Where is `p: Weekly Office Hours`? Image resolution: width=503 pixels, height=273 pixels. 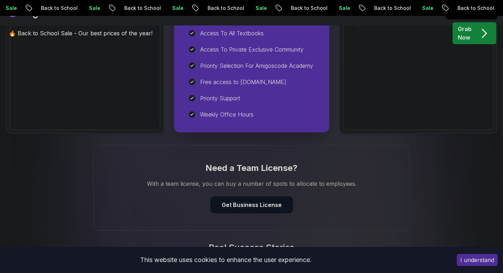
p: Weekly Office Hours is located at coordinates (227, 114).